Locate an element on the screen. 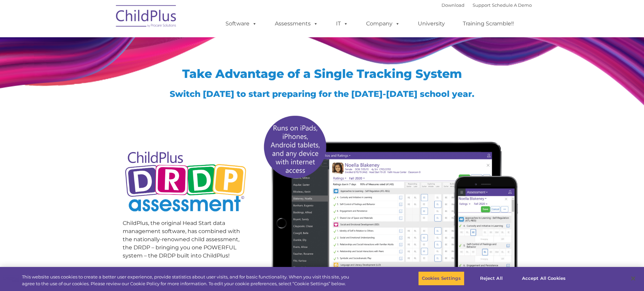 The width and height of the screenshot is (644, 291). div: This website uses cookies to create a better user experience, provide statistics about user visit... is located at coordinates (188, 280).